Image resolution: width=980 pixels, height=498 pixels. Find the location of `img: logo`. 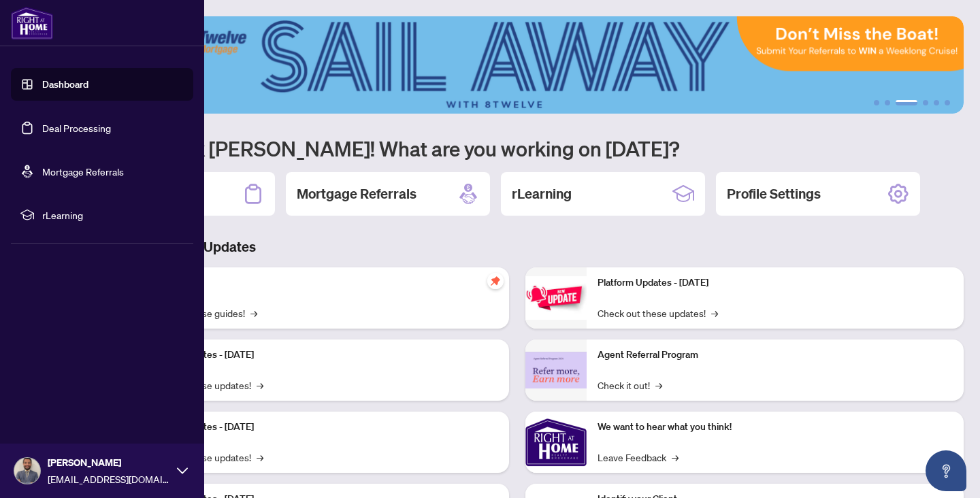

img: logo is located at coordinates (32, 23).